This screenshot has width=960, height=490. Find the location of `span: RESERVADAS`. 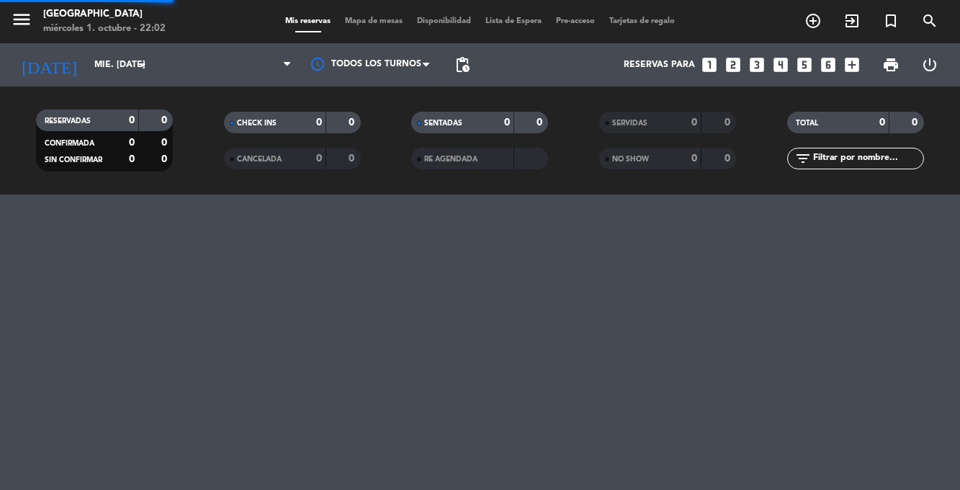

span: RESERVADAS is located at coordinates (68, 121).